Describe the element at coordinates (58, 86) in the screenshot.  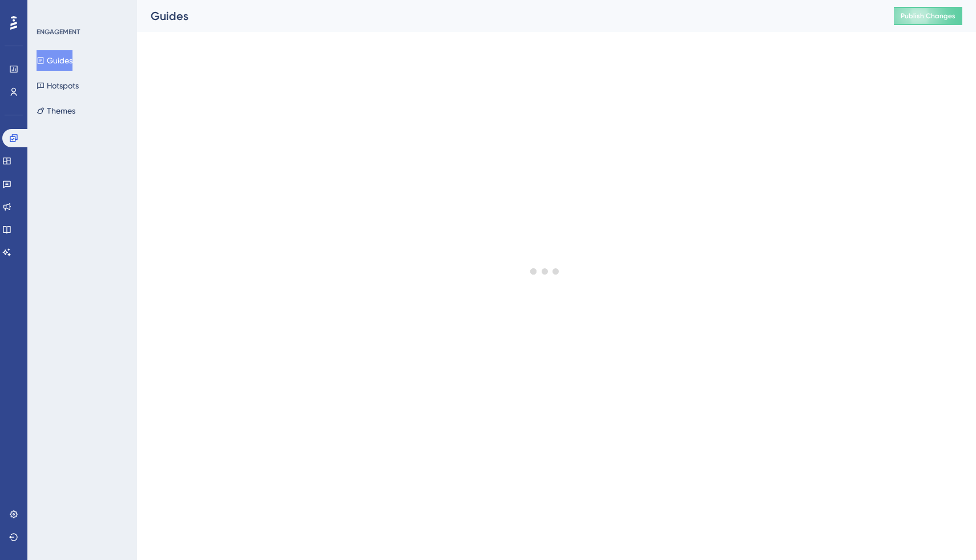
I see `button: Hotspots` at that location.